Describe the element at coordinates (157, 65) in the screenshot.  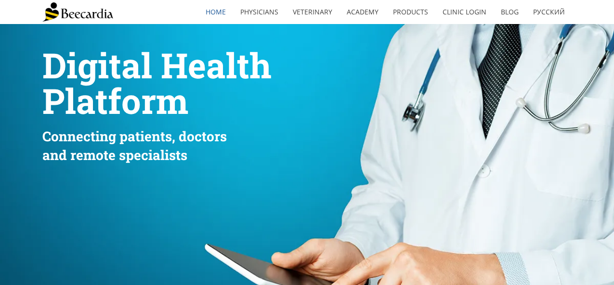
I see `span: Digital Health` at that location.